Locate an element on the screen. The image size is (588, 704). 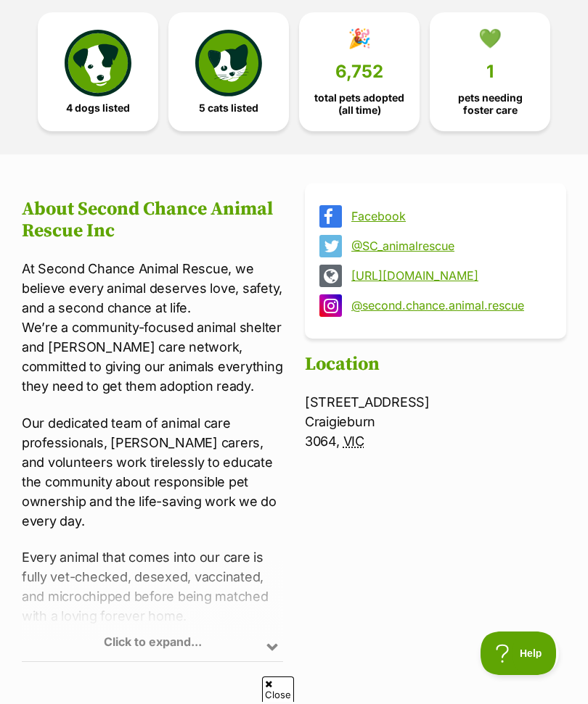
p: Every animal that comes into our care is fully vet-checked, desexed, vaccinated, and microchipped... is located at coordinates (152, 587).